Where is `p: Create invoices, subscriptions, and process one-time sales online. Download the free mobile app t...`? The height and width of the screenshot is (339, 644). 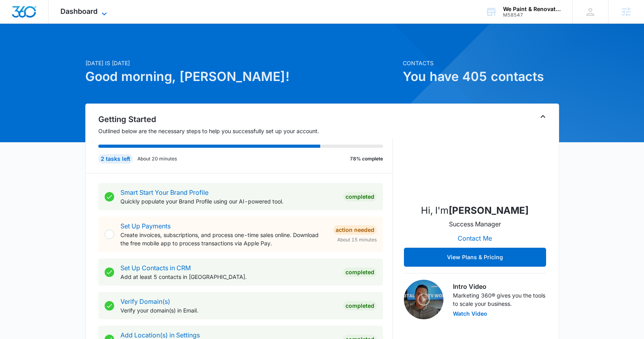 p: Create invoices, subscriptions, and process one-time sales online. Download the free mobile app t... is located at coordinates (224, 239).